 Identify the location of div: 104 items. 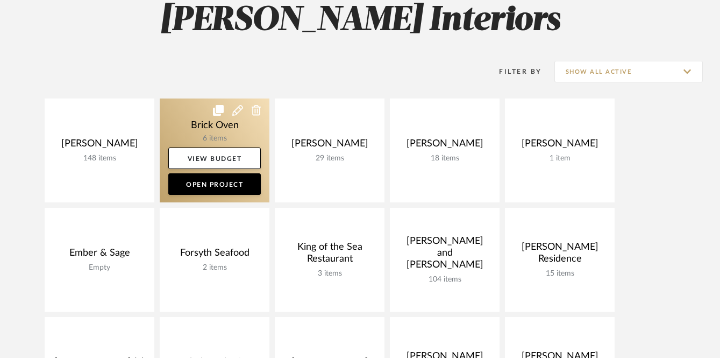
(445, 279).